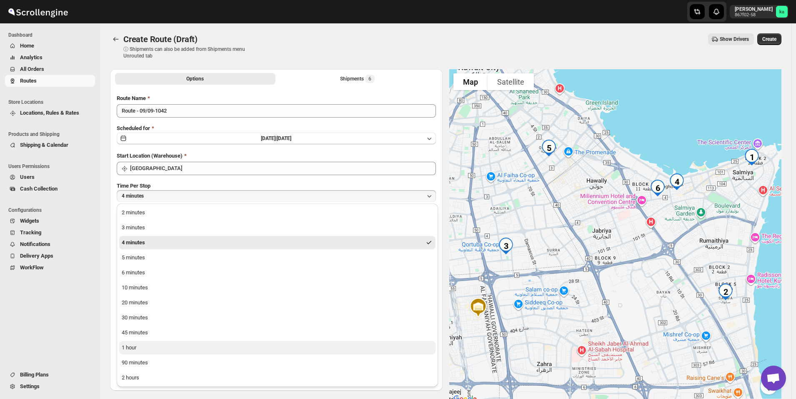 The height and width of the screenshot is (399, 796). What do you see at coordinates (50, 113) in the screenshot?
I see `button: Locations, Rules & Rates` at bounding box center [50, 113].